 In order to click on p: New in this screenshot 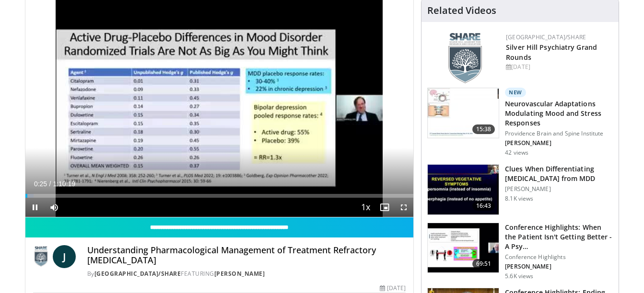, I will do `click(516, 92)`.